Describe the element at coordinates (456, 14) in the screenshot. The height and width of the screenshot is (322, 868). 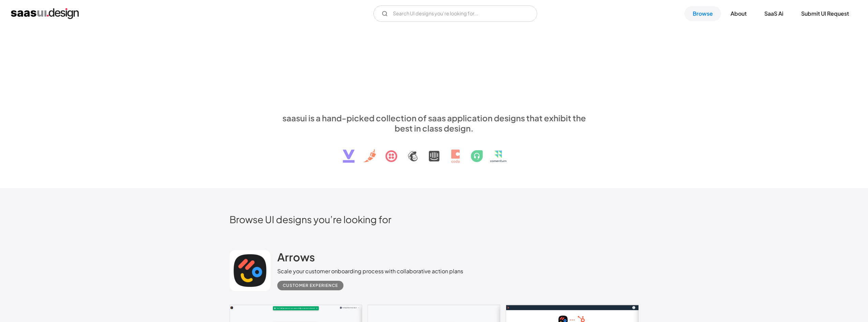
I see `input: Search UI designs you're looking for...` at that location.